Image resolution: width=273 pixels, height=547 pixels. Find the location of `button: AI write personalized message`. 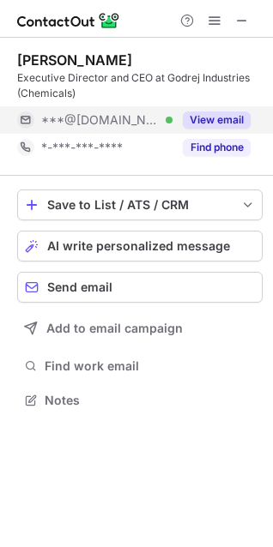

button: AI write personalized message is located at coordinates (140, 246).